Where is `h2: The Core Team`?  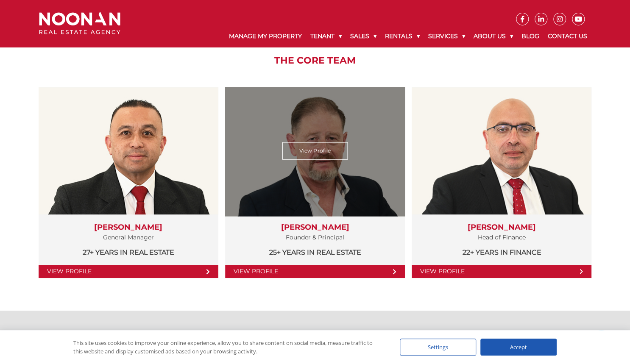 h2: The Core Team is located at coordinates (315, 61).